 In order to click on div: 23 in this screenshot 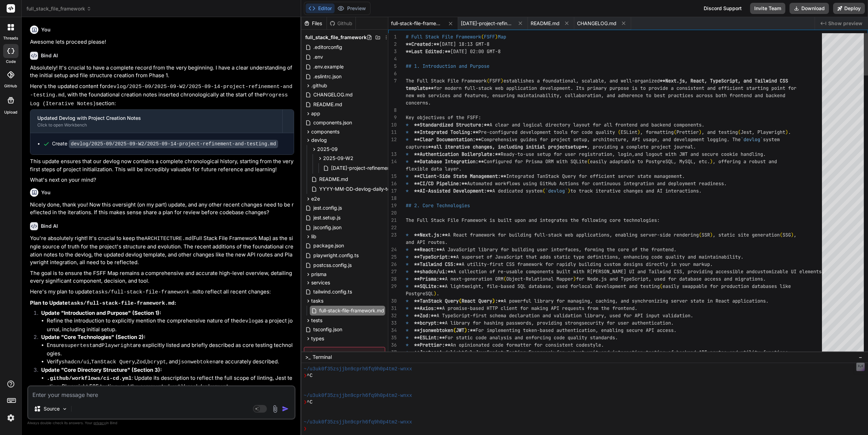, I will do `click(392, 235)`.